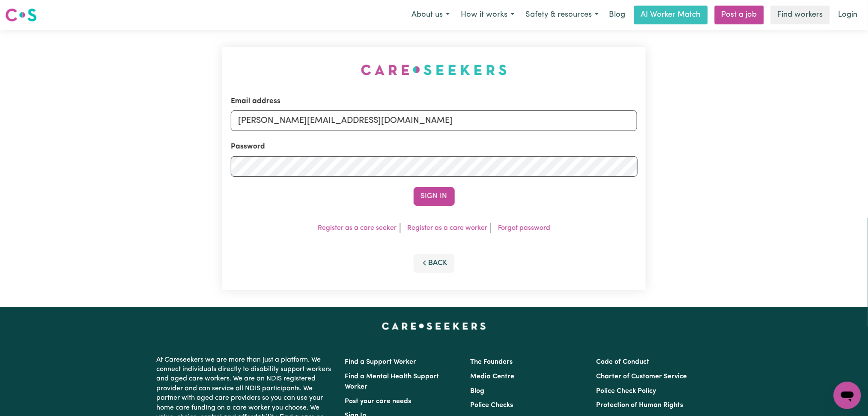  I want to click on a: Media Centre, so click(492, 377).